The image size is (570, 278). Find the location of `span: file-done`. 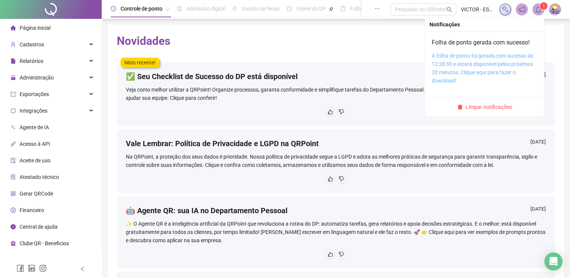

span: file-done is located at coordinates (179, 9).